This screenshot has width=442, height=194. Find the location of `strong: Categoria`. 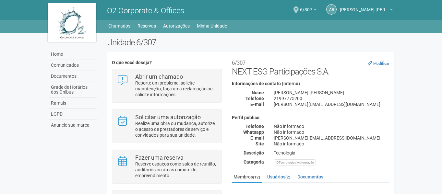

strong: Categoria is located at coordinates (253, 162).